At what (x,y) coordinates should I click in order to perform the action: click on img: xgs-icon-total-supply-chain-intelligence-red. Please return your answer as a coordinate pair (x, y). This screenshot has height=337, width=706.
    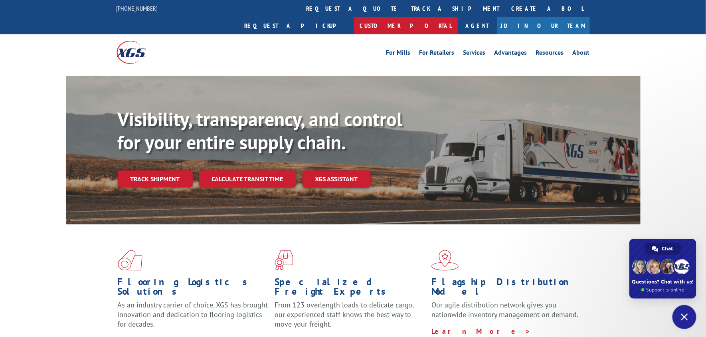
    Looking at the image, I should click on (130, 260).